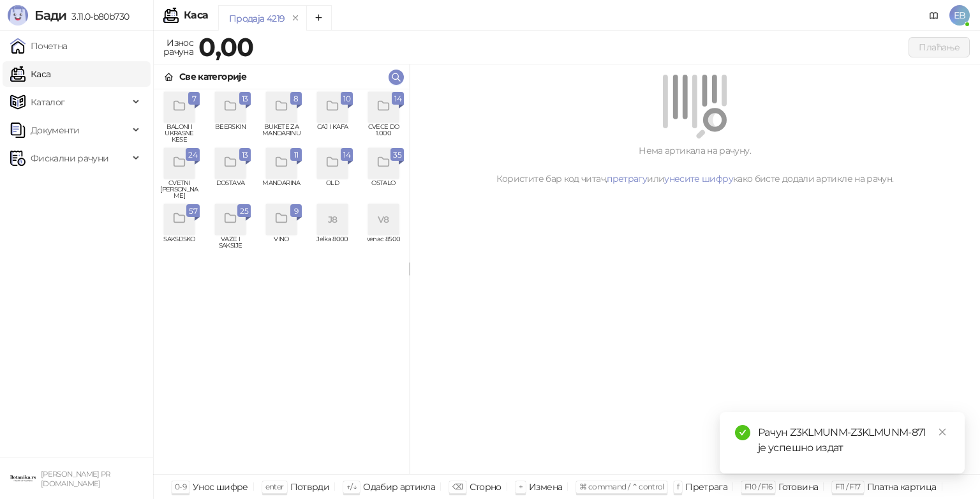  I want to click on div: V8, so click(384, 220).